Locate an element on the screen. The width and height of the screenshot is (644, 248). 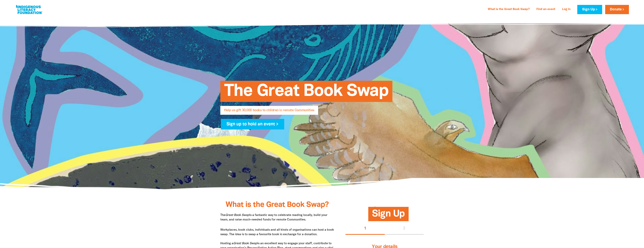
span: Help us gift 30,000 books to children in remote Communities is located at coordinates (269, 112).